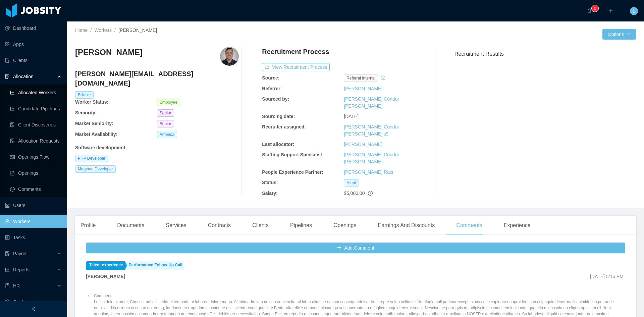 This screenshot has height=317, width=644. I want to click on span: info-circle, so click(370, 193).